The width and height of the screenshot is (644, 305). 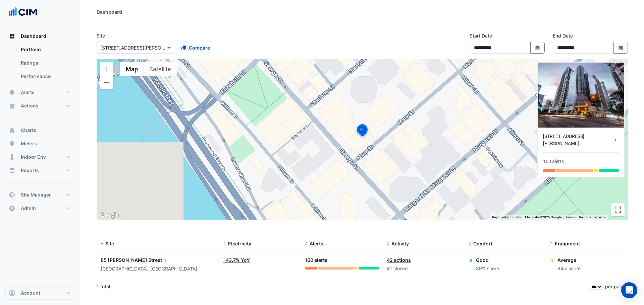 I want to click on a: -43.7% YoY, so click(x=236, y=260).